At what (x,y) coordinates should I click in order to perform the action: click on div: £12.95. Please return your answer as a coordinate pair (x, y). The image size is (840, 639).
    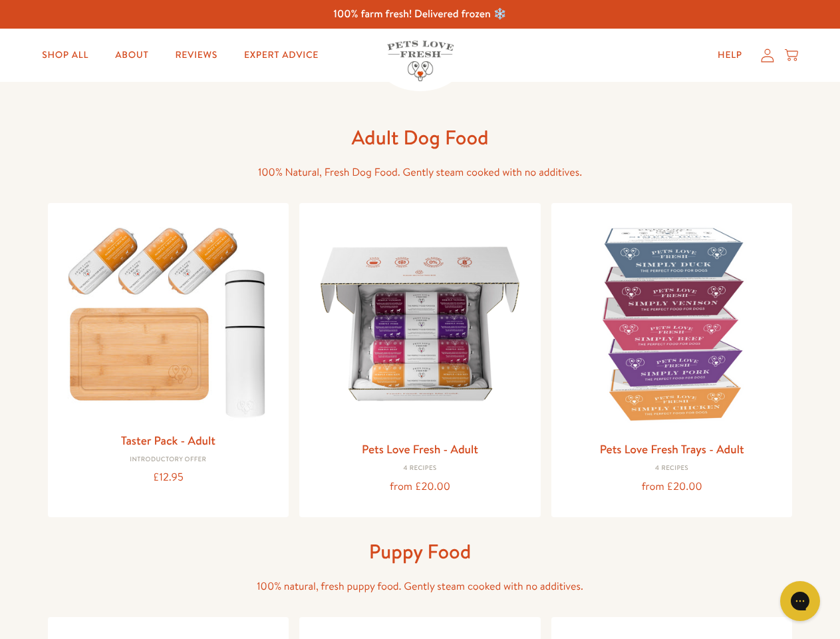
    Looking at the image, I should click on (168, 478).